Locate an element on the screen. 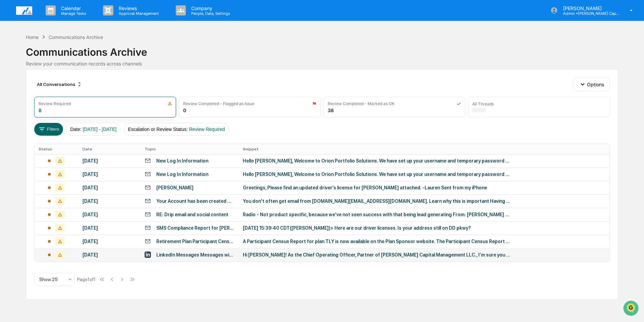 Image resolution: width=644 pixels, height=322 pixels. button: Open customer support is located at coordinates (9, 9).